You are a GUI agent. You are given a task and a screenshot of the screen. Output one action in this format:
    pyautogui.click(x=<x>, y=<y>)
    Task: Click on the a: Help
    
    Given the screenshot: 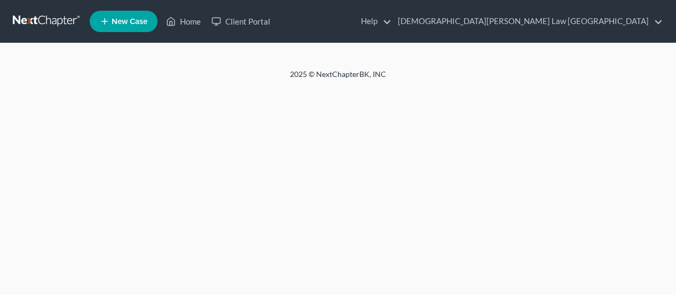 What is the action you would take?
    pyautogui.click(x=373, y=21)
    